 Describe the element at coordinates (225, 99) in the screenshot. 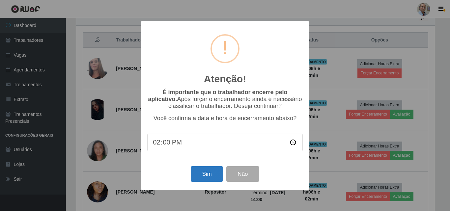

I see `p: Após forçar o encerramento ainda é necessário classificar o trabalhador. Deseja continuar?` at that location.